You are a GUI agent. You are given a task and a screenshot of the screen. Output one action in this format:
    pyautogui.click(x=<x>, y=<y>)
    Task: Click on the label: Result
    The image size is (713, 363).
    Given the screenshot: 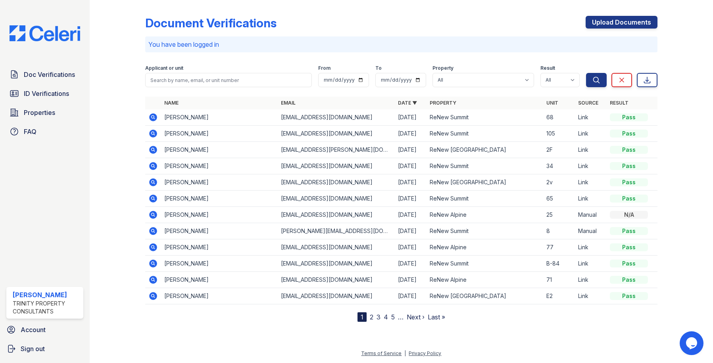 What is the action you would take?
    pyautogui.click(x=547, y=68)
    